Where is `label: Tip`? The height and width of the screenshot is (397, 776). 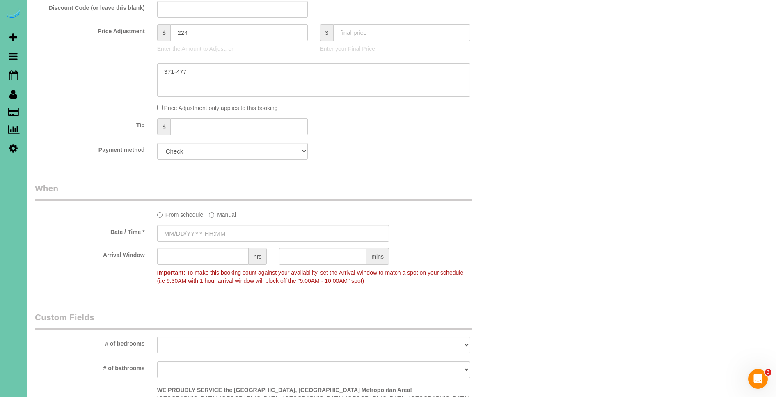 label: Tip is located at coordinates (90, 124).